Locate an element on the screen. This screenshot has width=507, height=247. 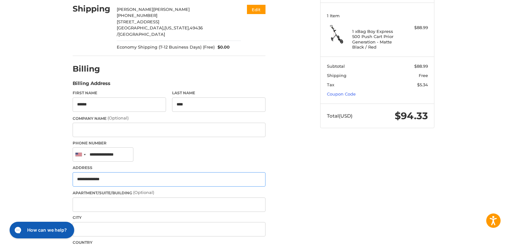
h1: How can we help? is located at coordinates (41, 11).